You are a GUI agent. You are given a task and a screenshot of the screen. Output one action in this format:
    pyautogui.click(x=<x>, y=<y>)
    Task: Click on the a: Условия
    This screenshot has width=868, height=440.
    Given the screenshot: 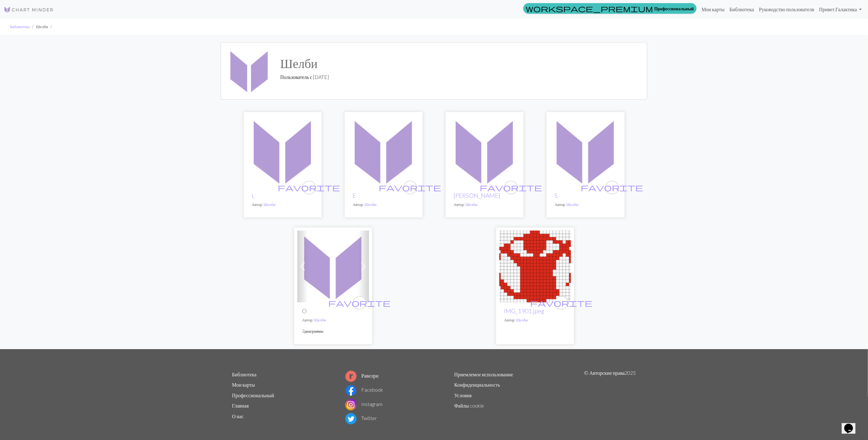 What is the action you would take?
    pyautogui.click(x=463, y=395)
    